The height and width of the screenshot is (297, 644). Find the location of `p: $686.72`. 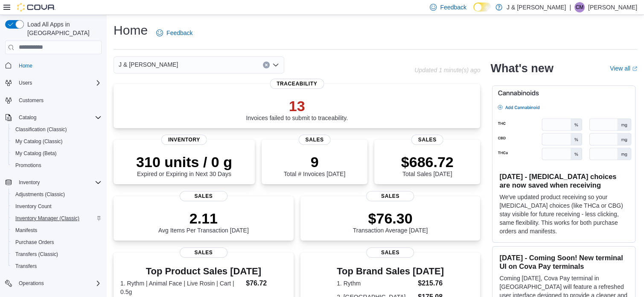

p: $686.72 is located at coordinates (427, 162).